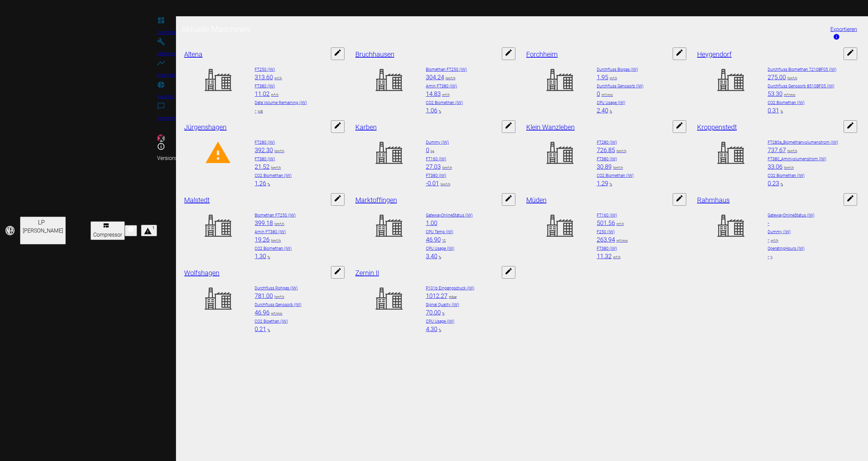  Describe the element at coordinates (375, 54) in the screenshot. I see `span: Bruchhausen` at that location.